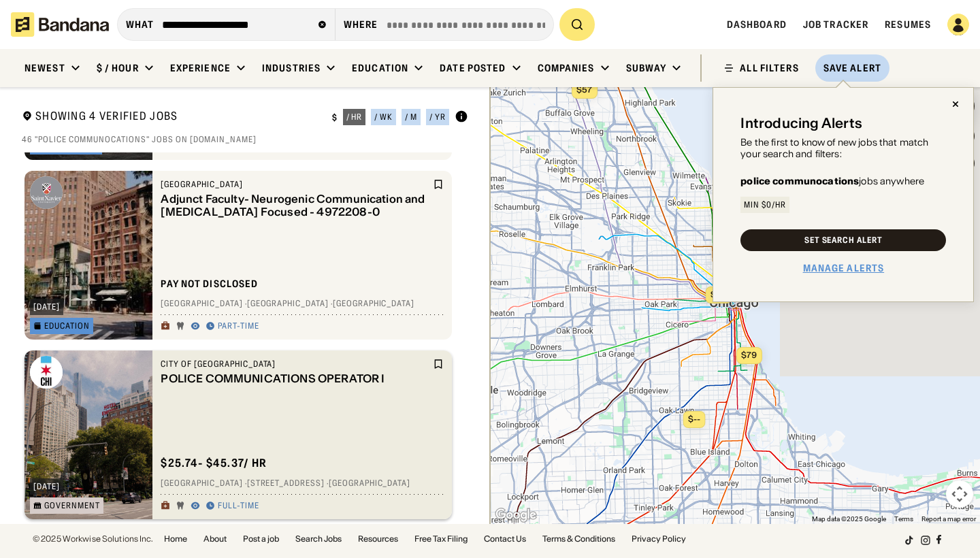 This screenshot has width=980, height=558. What do you see at coordinates (176, 540) in the screenshot?
I see `a: Home` at bounding box center [176, 540].